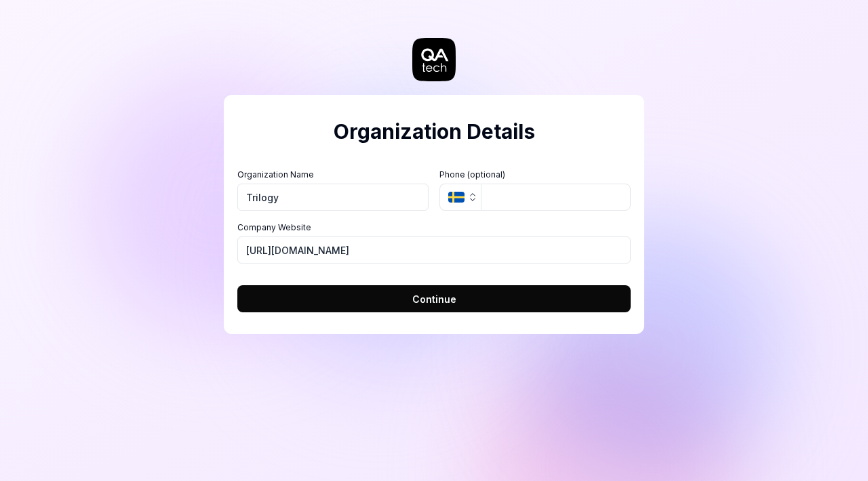 This screenshot has width=868, height=481. Describe the element at coordinates (434, 299) in the screenshot. I see `span: Continue` at that location.